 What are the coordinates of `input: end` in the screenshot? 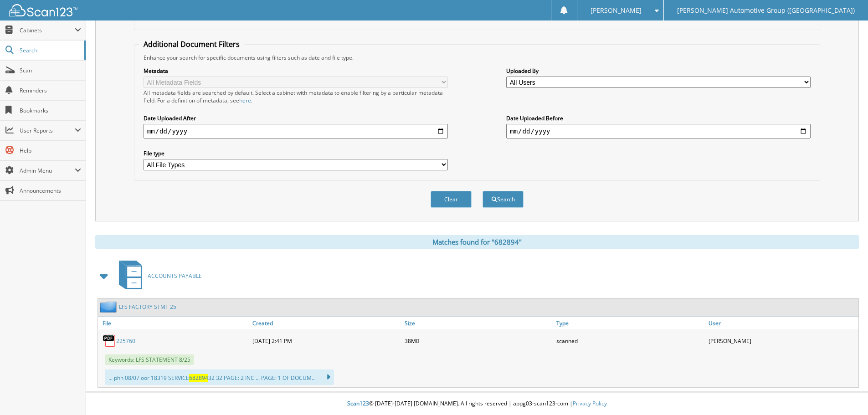 It's located at (658, 131).